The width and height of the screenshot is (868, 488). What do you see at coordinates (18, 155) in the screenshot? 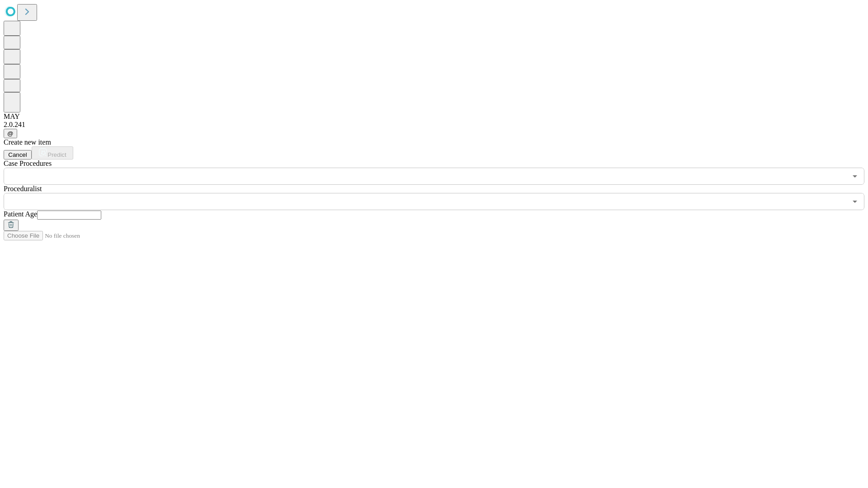
I see `button: Cancel` at bounding box center [18, 155].